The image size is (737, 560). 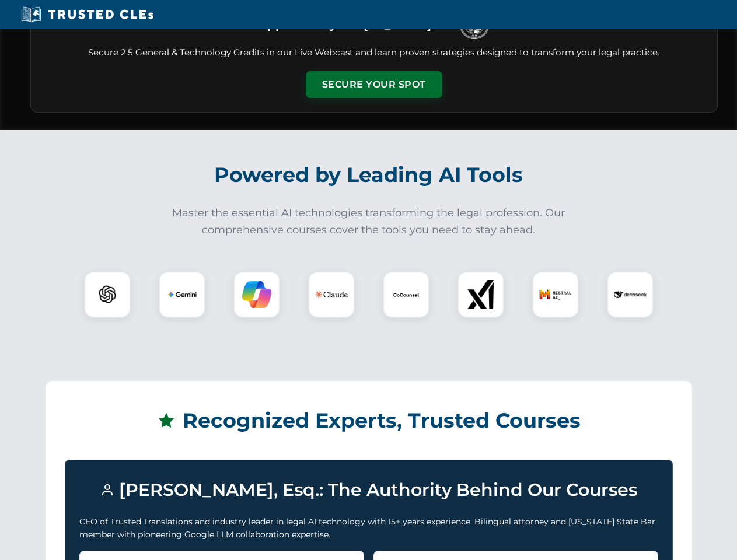 I want to click on div: xAI, so click(x=481, y=294).